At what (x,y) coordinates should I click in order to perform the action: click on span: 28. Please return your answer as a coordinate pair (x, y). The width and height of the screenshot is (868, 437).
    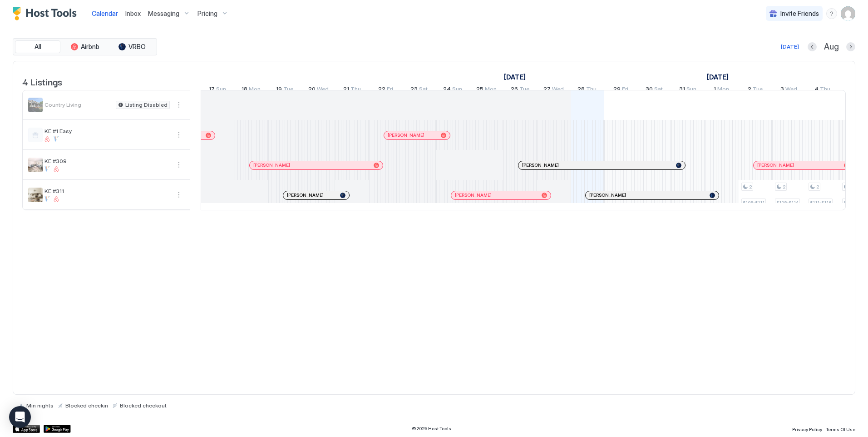
    Looking at the image, I should click on (581, 90).